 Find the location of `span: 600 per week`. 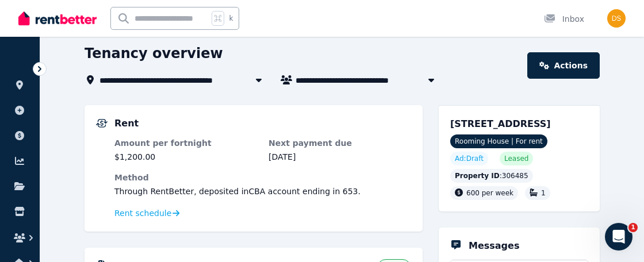

span: 600 per week is located at coordinates (490, 193).